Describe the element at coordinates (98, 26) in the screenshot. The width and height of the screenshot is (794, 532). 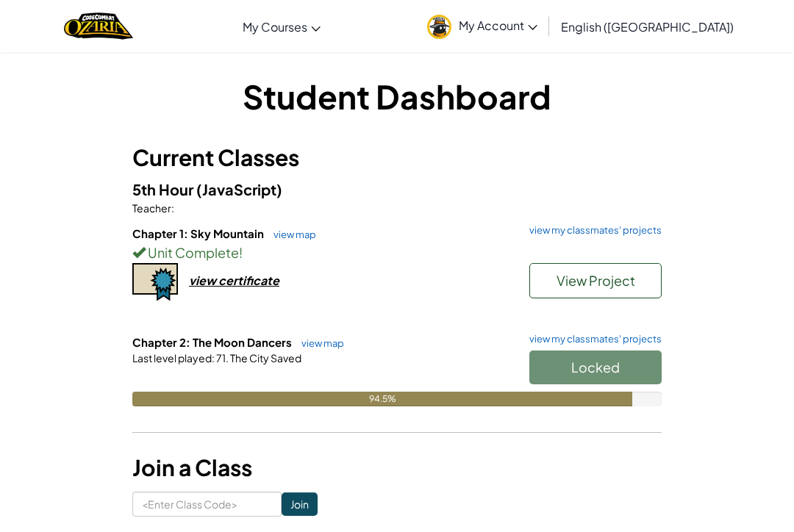
I see `img: Home` at that location.